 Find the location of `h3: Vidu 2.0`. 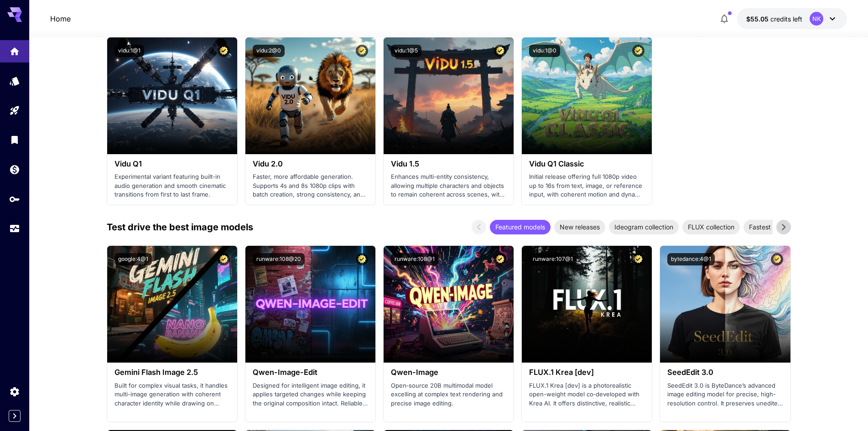

h3: Vidu 2.0 is located at coordinates (310, 164).